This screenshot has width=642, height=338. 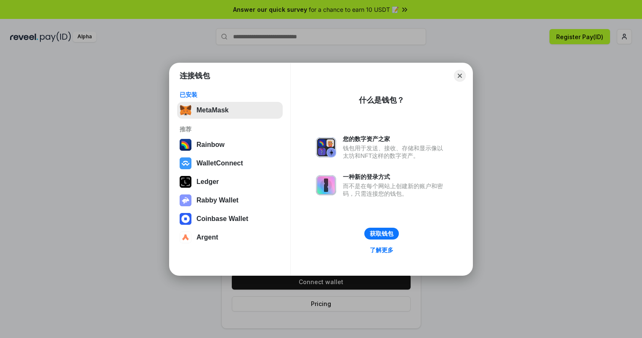 What do you see at coordinates (381, 233) in the screenshot?
I see `div: 获取钱包` at bounding box center [381, 233].